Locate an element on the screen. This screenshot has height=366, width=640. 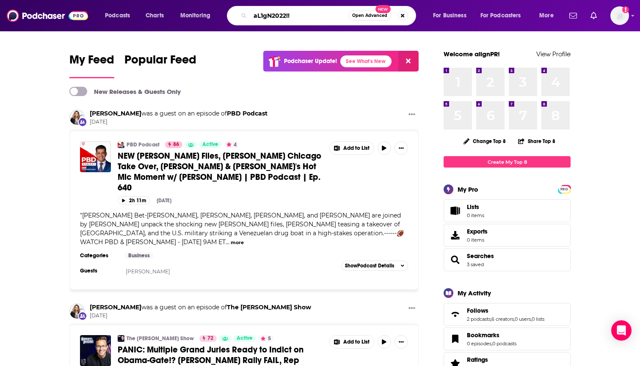
a: PANIC: Multiple Grand Juries Ready to Indict on Obama-Gate!? Newsom Rally FAIL, Rep Crockett Roas... is located at coordinates (95, 350).